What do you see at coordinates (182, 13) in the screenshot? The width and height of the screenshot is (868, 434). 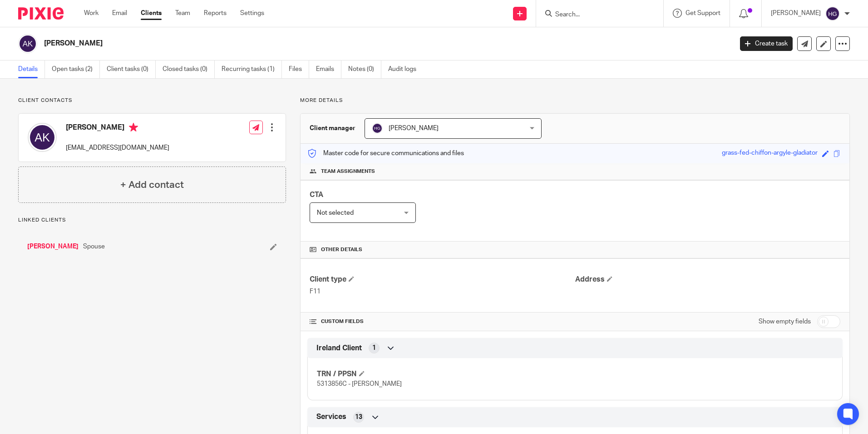 I see `a: Team` at bounding box center [182, 13].